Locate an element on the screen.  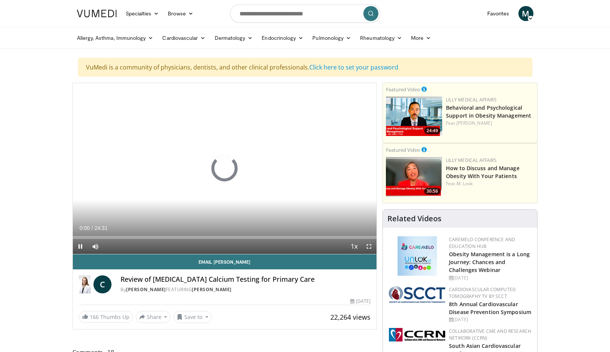
a: Cardiovascular is located at coordinates (184, 38).